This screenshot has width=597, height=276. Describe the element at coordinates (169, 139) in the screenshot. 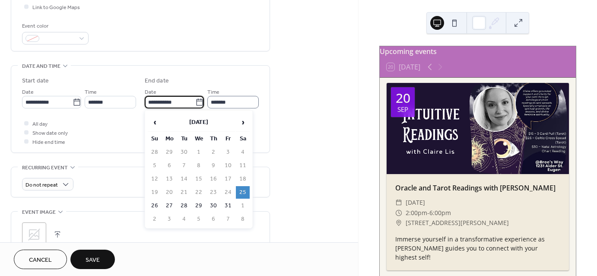

I see `th: Mo` at that location.